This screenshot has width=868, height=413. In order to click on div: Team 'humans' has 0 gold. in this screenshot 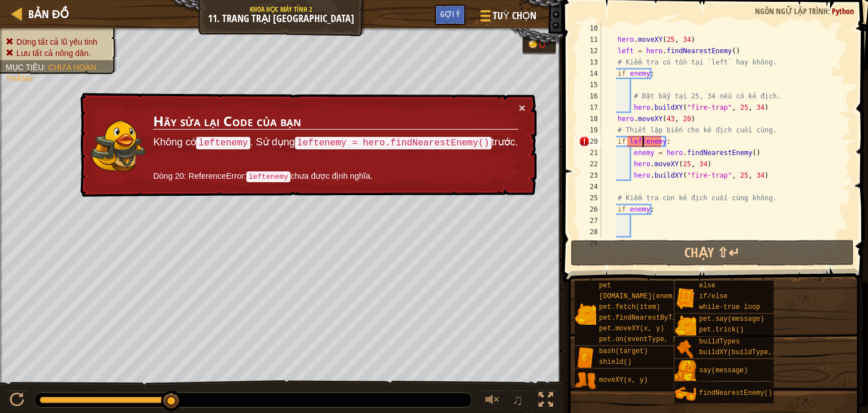, I will do `click(539, 45)`.